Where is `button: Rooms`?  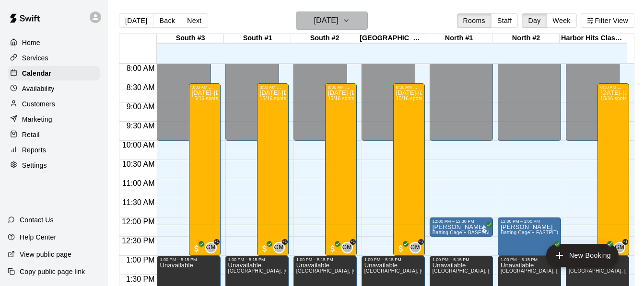
button: Rooms is located at coordinates (474, 20).